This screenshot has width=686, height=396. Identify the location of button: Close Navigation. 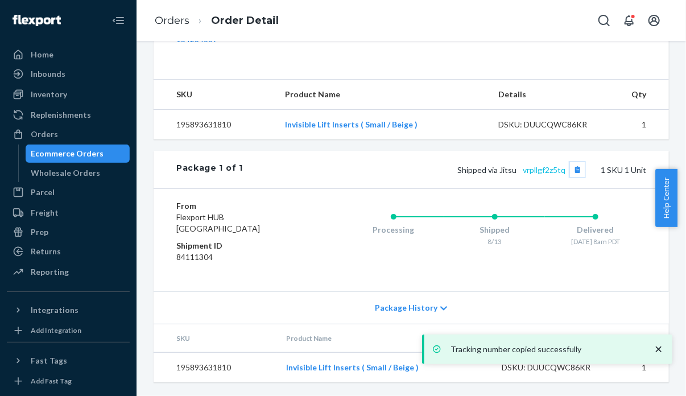
(118, 20).